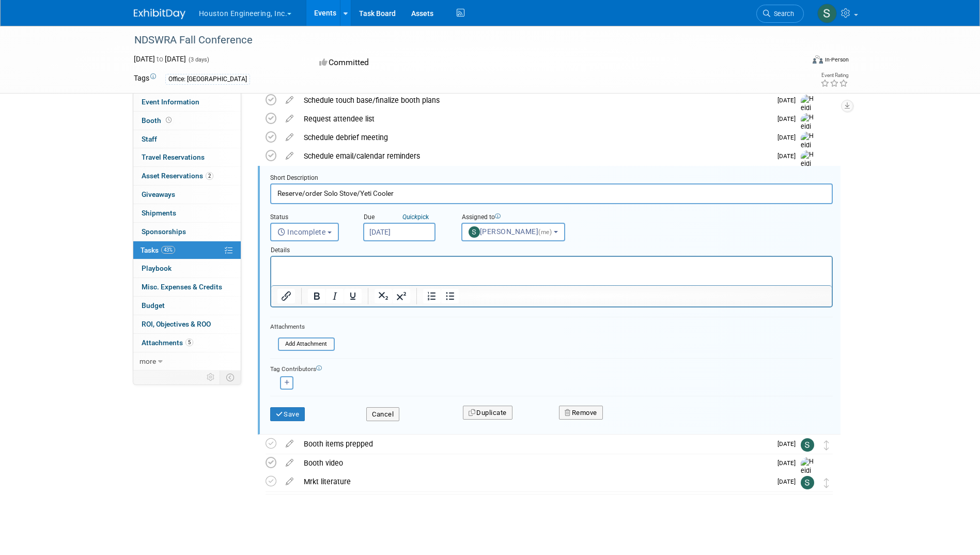  I want to click on a: Booth, so click(187, 120).